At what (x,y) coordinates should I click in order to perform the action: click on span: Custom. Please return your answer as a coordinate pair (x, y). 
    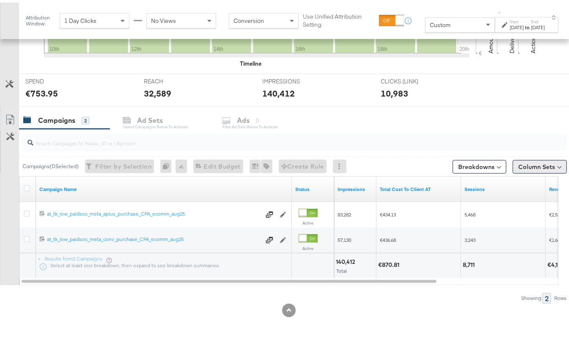
    Looking at the image, I should click on (440, 22).